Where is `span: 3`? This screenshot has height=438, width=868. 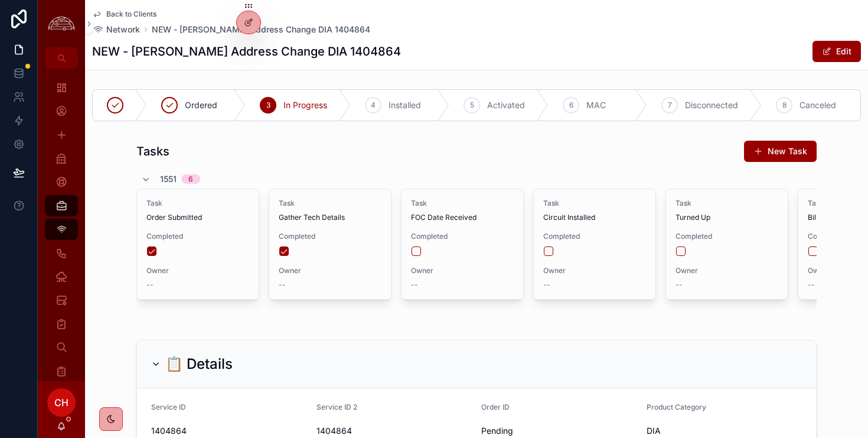
span: 3 is located at coordinates (268, 105).